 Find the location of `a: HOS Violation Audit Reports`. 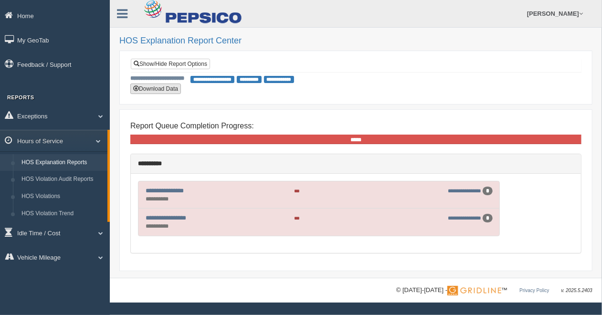

a: HOS Violation Audit Reports is located at coordinates (62, 180).